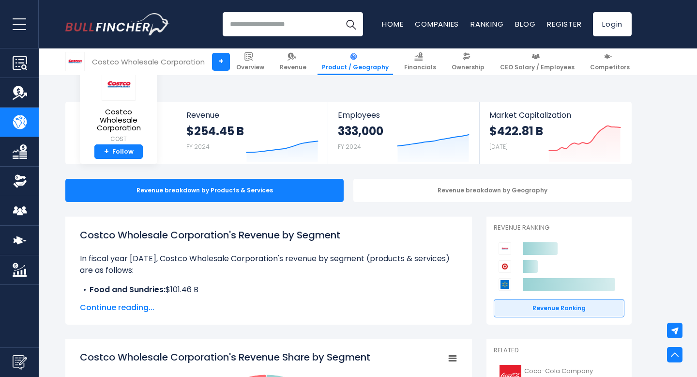 The image size is (697, 377). I want to click on a: Employees 333,000 FY 2024, so click(403, 133).